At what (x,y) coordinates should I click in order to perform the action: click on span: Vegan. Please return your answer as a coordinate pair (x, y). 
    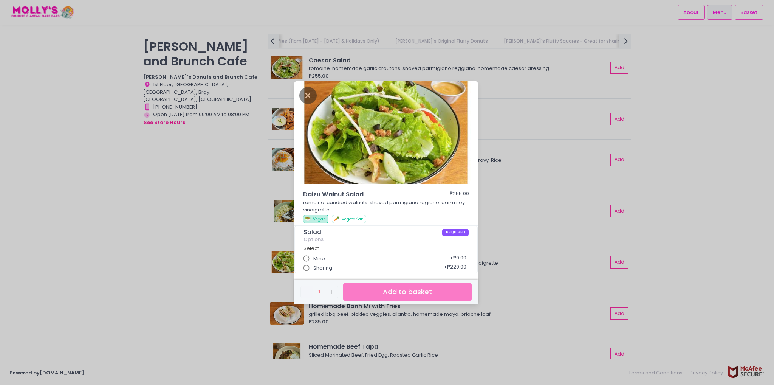
    Looking at the image, I should click on (319, 219).